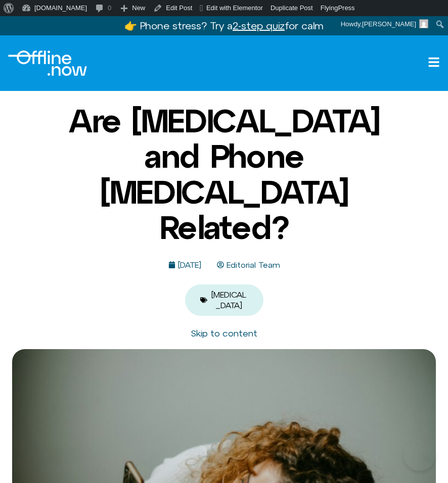  What do you see at coordinates (258, 25) in the screenshot?
I see `u: 2-step quiz` at bounding box center [258, 25].